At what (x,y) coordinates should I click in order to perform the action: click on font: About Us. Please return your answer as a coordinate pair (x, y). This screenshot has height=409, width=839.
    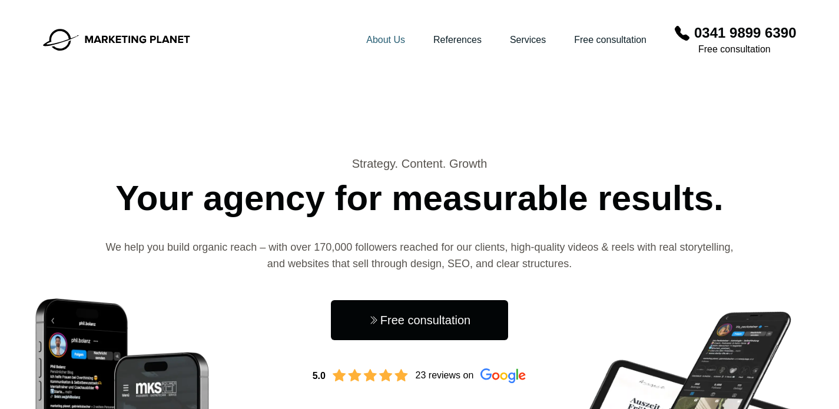
    Looking at the image, I should click on (386, 39).